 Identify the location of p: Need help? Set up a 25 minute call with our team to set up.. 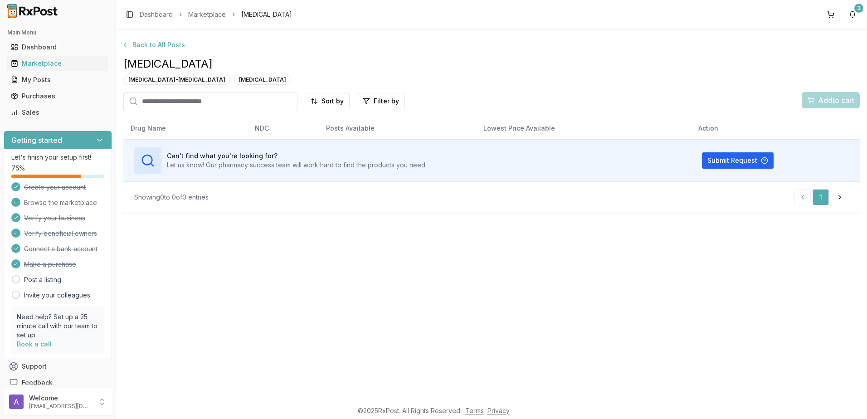
(58, 326).